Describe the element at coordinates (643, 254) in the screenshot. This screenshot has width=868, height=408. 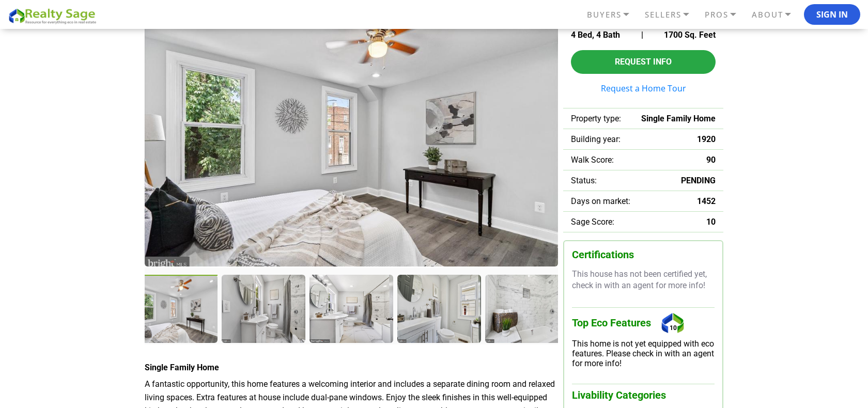
I see `h3: Certifications` at that location.